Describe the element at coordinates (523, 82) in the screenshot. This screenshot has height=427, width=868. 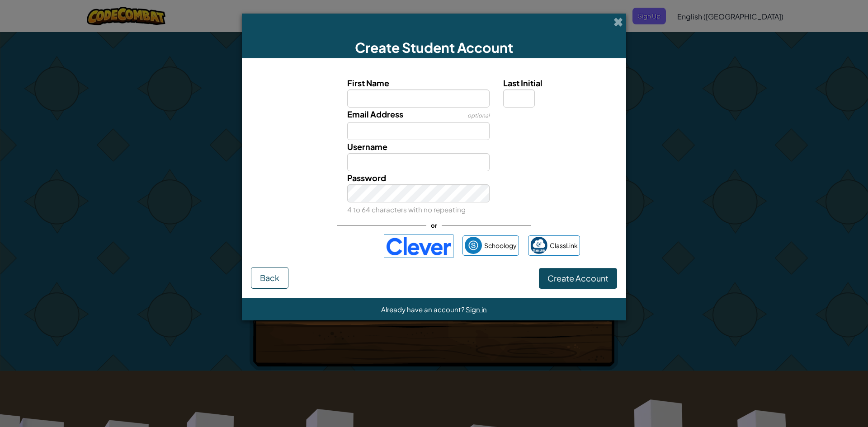
I see `span: Last Initial` at that location.